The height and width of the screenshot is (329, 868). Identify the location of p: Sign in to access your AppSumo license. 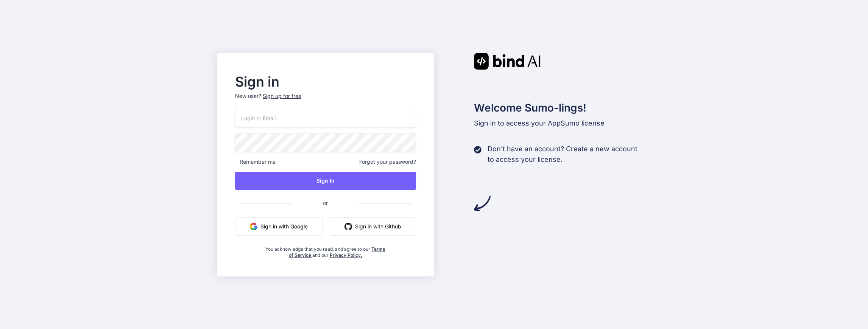
(562, 123).